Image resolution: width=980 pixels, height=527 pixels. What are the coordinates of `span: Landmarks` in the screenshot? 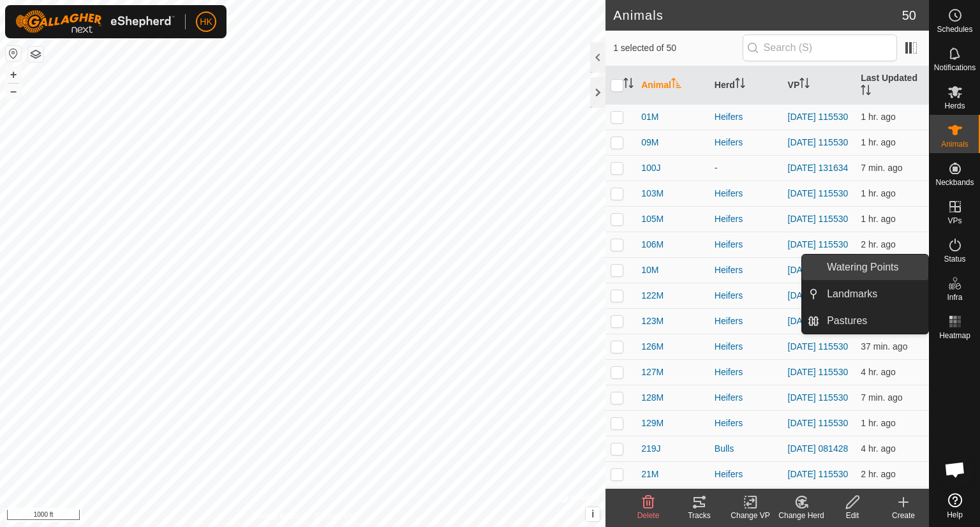 It's located at (852, 294).